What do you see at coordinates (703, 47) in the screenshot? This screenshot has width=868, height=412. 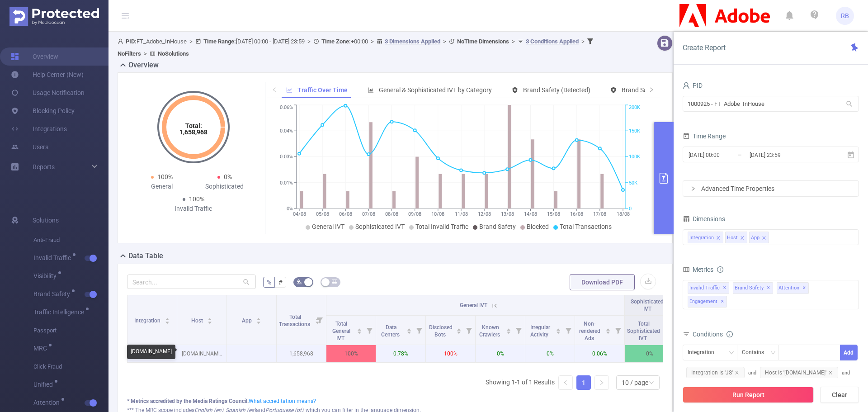 I see `span: Create Report` at bounding box center [703, 47].